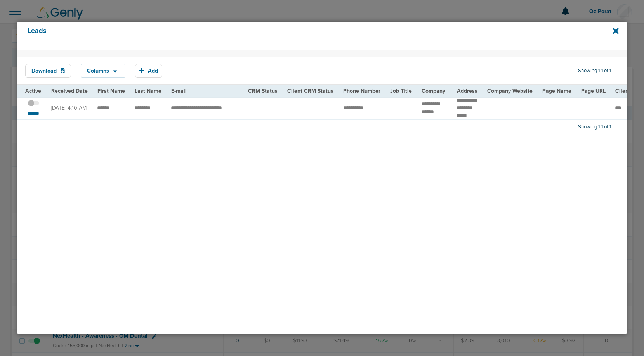 The image size is (644, 356). I want to click on th: Page Name, so click(557, 91).